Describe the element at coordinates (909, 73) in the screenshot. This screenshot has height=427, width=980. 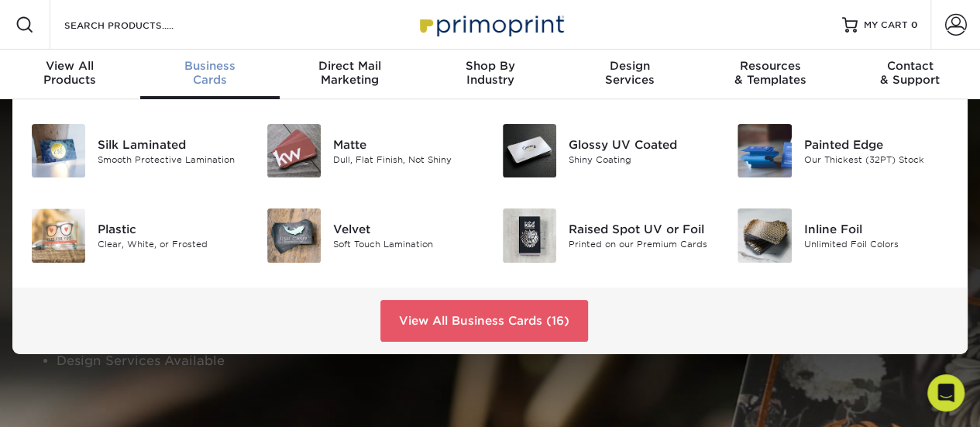
I see `div: & Support` at that location.